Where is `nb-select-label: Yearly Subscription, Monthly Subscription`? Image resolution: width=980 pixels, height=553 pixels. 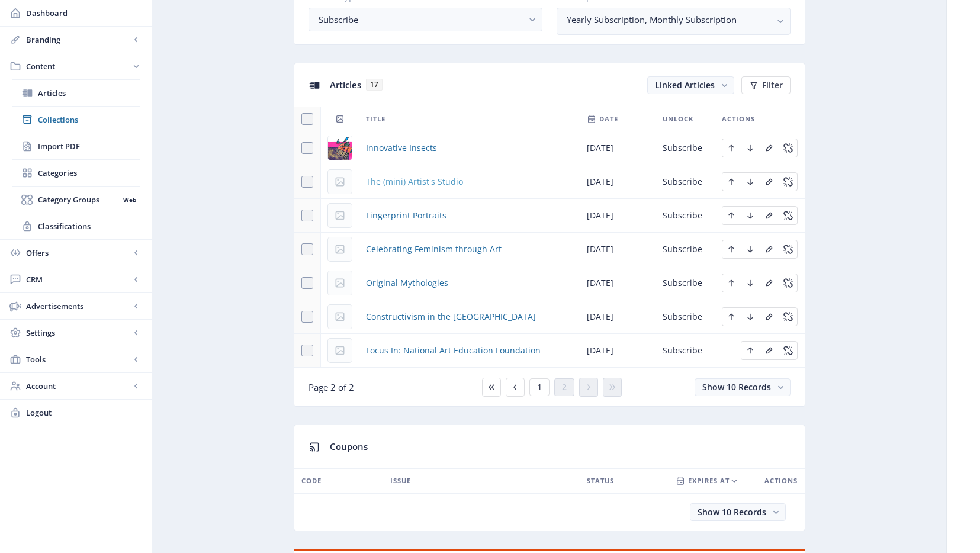 nb-select-label: Yearly Subscription, Monthly Subscription is located at coordinates (668, 19).